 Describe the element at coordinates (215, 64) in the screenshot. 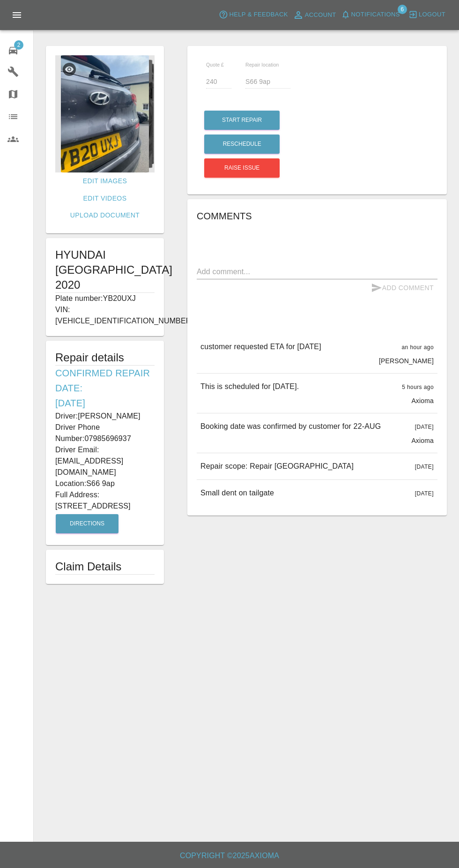

I see `span: Quote £` at that location.